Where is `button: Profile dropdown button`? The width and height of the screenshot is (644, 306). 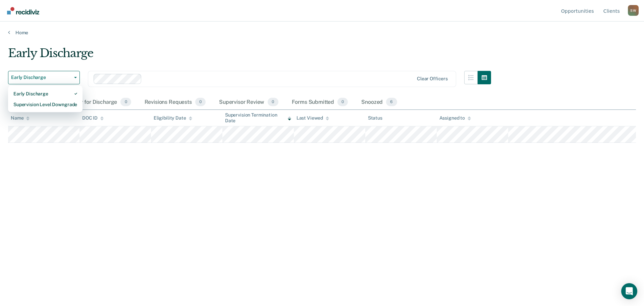 button: Profile dropdown button is located at coordinates (633, 11).